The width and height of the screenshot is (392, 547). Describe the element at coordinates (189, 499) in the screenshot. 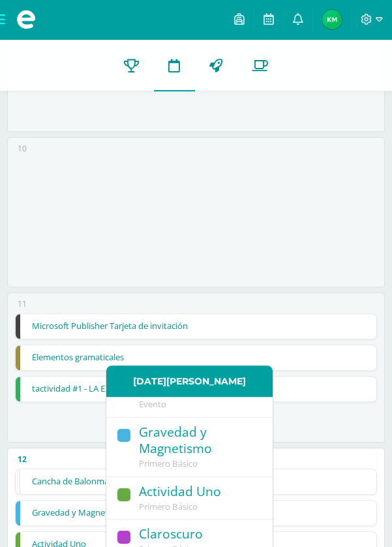

I see `a: Actividad UnoPrimero Básico` at that location.